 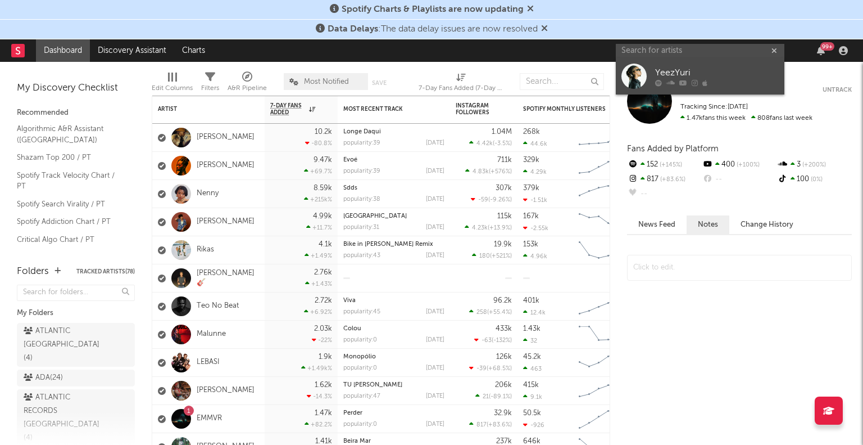 What do you see at coordinates (325, 244) in the screenshot?
I see `div: 4.1k` at bounding box center [325, 244].